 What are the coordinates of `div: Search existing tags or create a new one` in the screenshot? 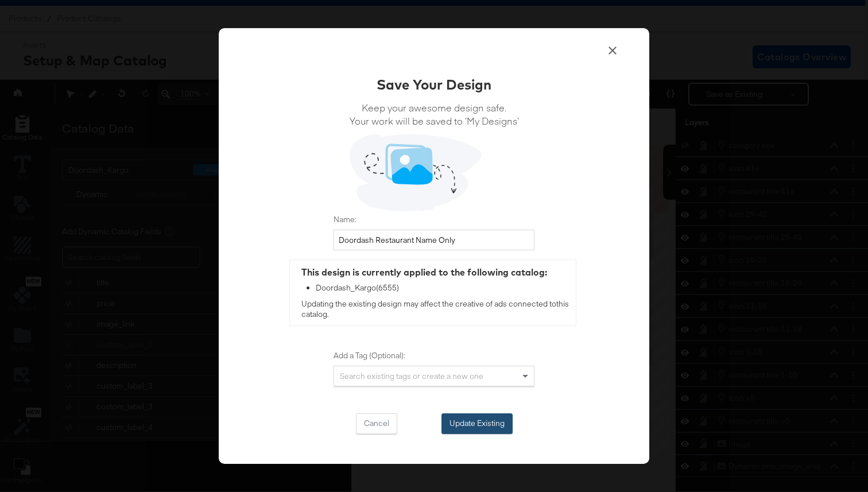 It's located at (434, 376).